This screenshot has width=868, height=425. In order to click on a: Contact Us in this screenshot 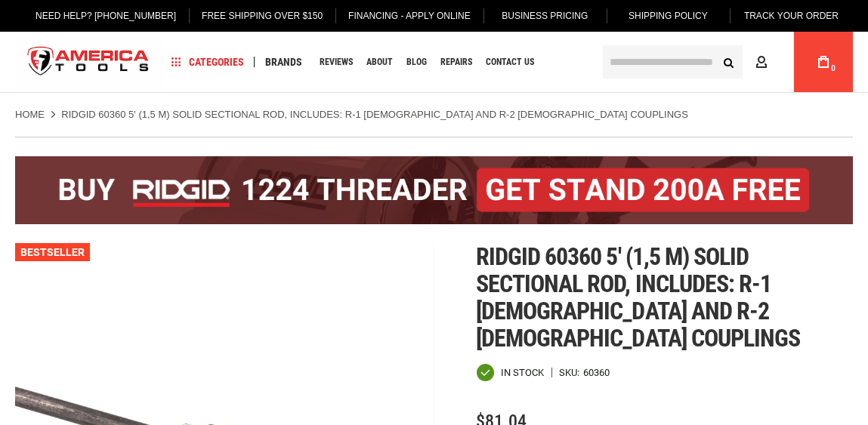, I will do `click(510, 62)`.